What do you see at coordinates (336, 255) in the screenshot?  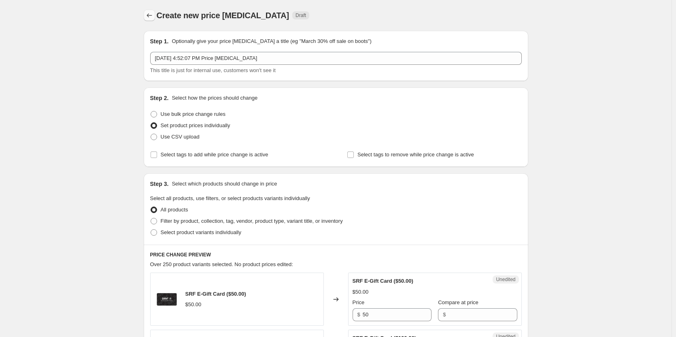 I see `h6: PRICE CHANGE PREVIEW` at bounding box center [336, 255].